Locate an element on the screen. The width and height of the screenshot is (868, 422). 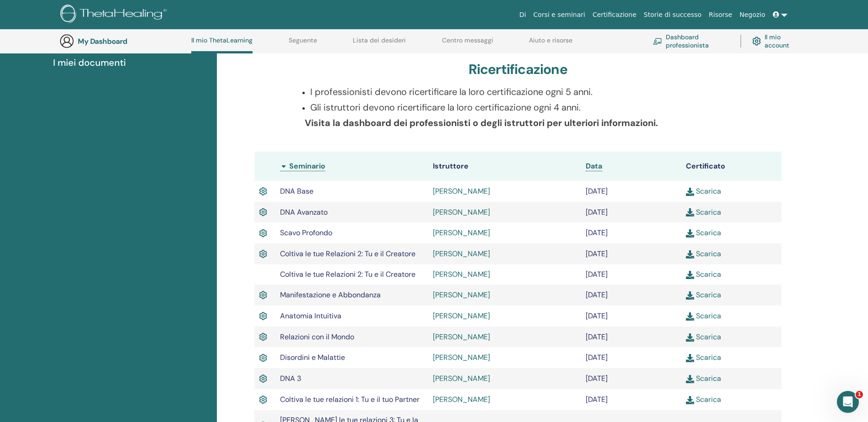
a: Aiuto e risorse is located at coordinates (550, 44).